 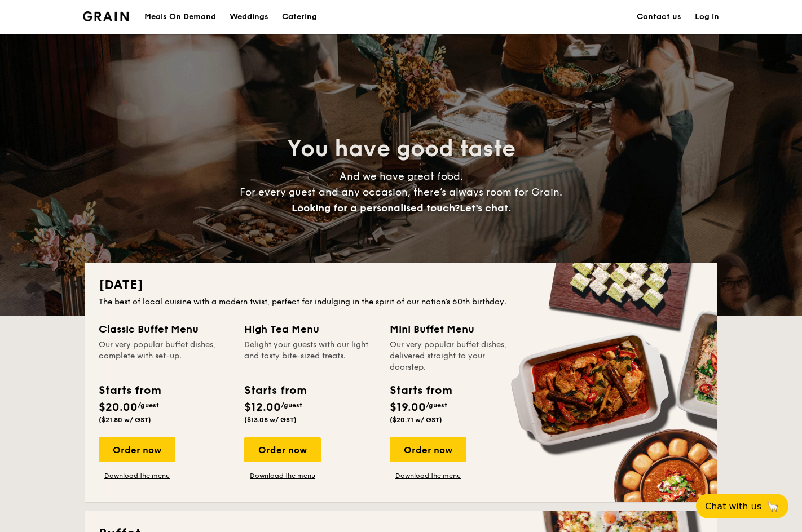 I want to click on div: Classic Buffet Menu, so click(x=165, y=329).